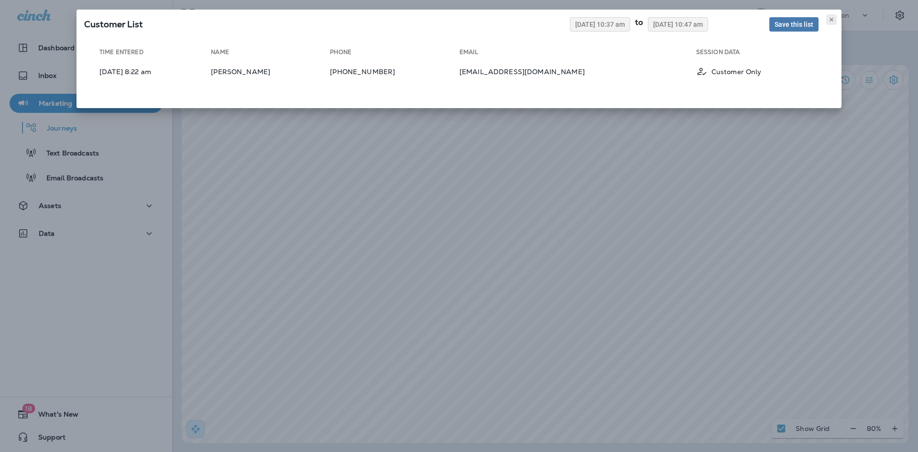 This screenshot has height=452, width=918. What do you see at coordinates (793, 24) in the screenshot?
I see `span: Save this list` at bounding box center [793, 24].